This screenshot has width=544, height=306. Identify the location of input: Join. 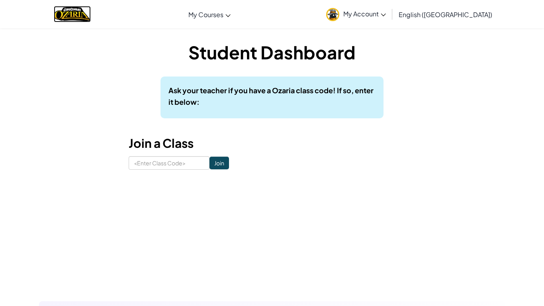
(219, 163).